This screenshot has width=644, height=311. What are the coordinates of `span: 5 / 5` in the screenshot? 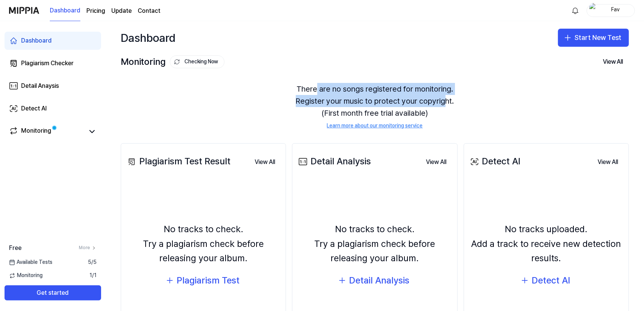 It's located at (92, 262).